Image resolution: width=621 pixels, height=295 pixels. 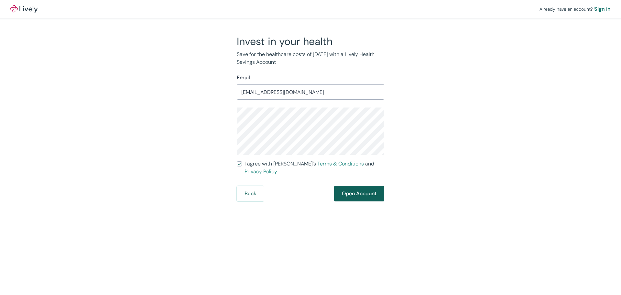 I want to click on a: Privacy Policy, so click(x=261, y=171).